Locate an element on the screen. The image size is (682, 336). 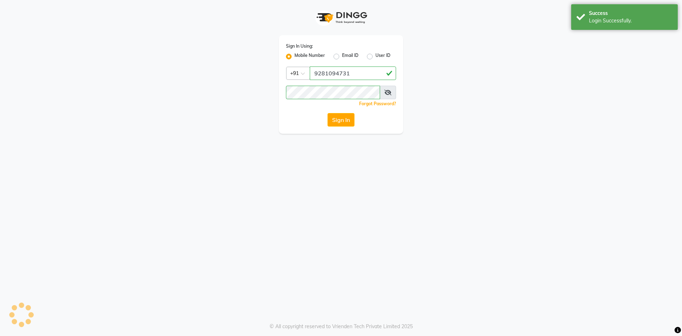
img: logo1.svg is located at coordinates (341, 17).